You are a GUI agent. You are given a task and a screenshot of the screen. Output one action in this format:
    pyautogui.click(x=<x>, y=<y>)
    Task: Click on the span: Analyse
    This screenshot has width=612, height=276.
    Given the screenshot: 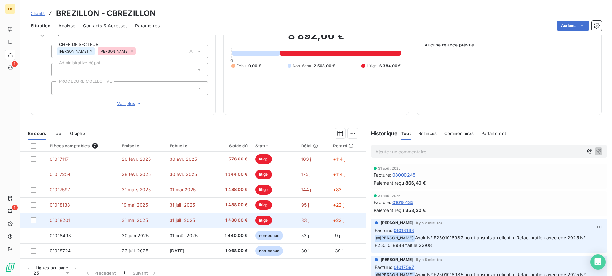 What is the action you would take?
    pyautogui.click(x=67, y=26)
    